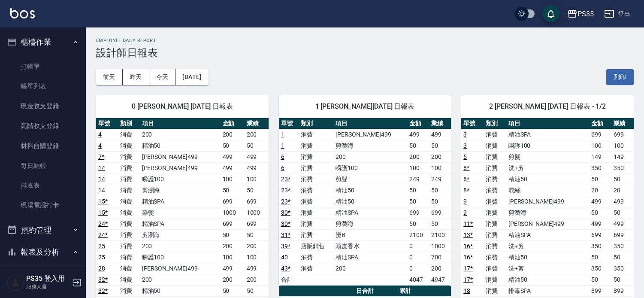  Describe the element at coordinates (418, 279) in the screenshot. I see `td: 4047` at that location.